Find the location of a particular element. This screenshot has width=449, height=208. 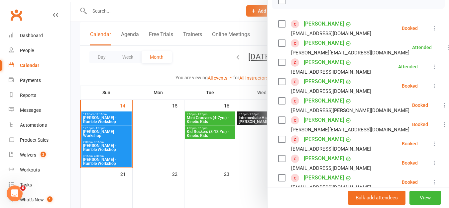

a: Automations is located at coordinates (39, 125).